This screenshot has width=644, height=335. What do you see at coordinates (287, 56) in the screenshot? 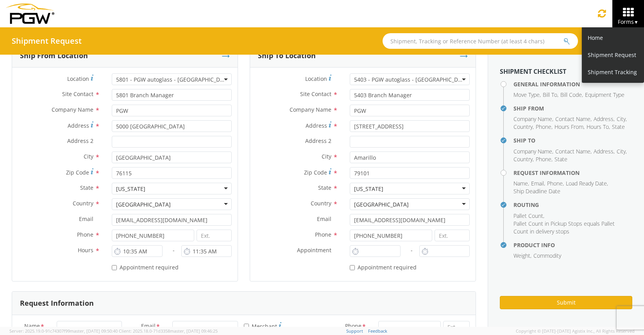
I see `h3: Ship To Location` at bounding box center [287, 56].